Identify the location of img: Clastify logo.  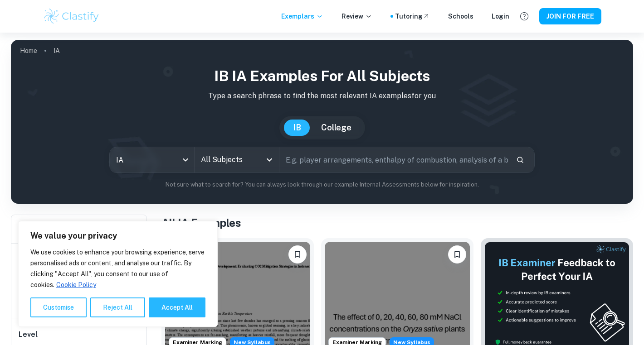
(71, 16).